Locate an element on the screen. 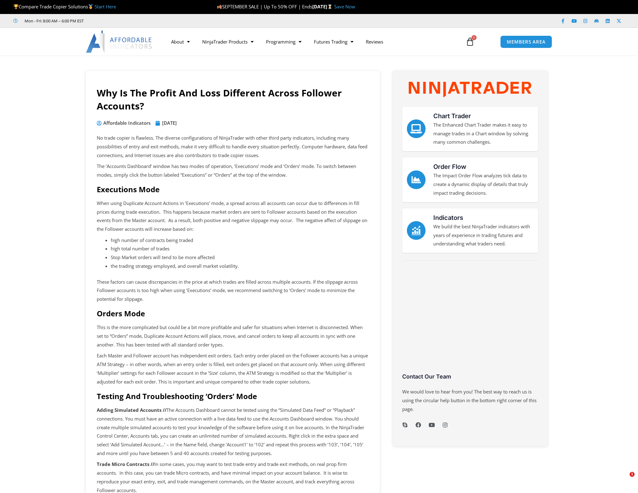 Image resolution: width=638 pixels, height=493 pixels. a: 0 is located at coordinates (470, 42).